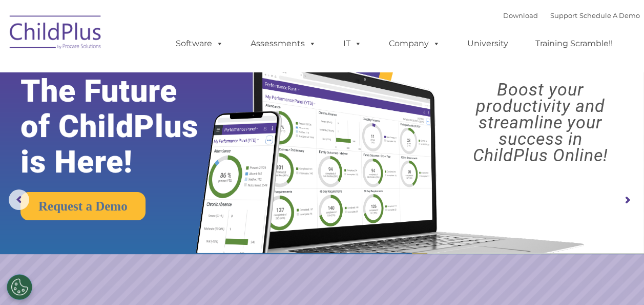 The height and width of the screenshot is (305, 644). Describe the element at coordinates (164, 113) in the screenshot. I see `span: Phone number` at that location.